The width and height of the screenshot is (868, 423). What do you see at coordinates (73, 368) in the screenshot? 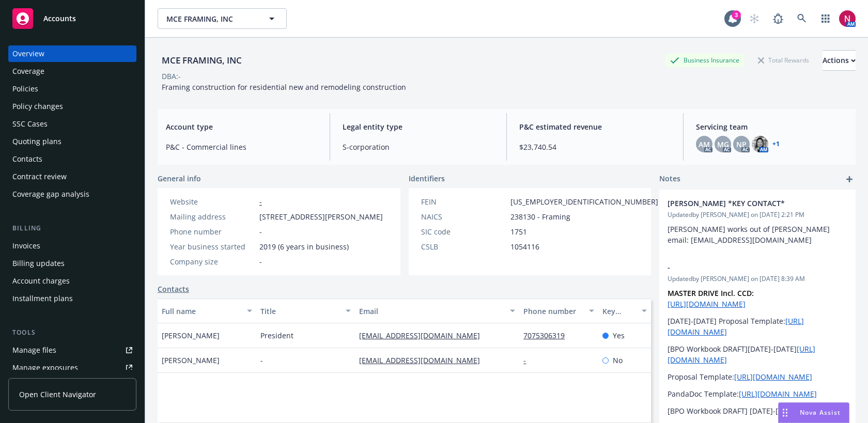
I see `a: Manage exposures` at bounding box center [73, 368].